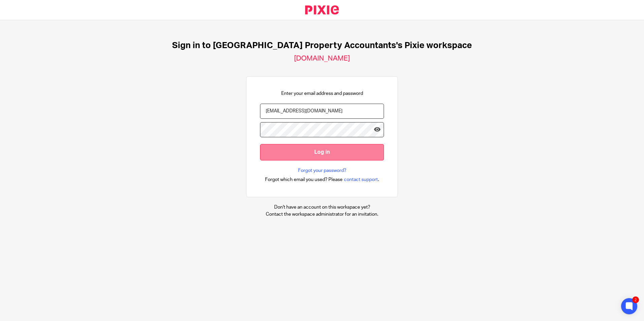 The height and width of the screenshot is (321, 644). What do you see at coordinates (322, 207) in the screenshot?
I see `p: Don't have an account on this workspace yet?` at bounding box center [322, 207].